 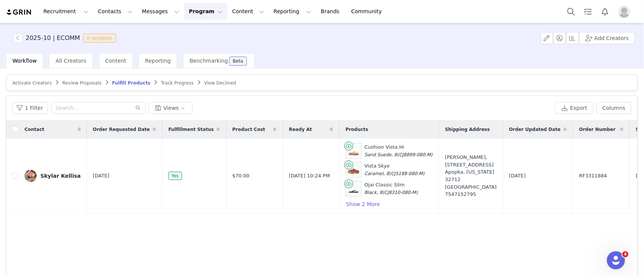 I want to click on span: 4, so click(x=626, y=254).